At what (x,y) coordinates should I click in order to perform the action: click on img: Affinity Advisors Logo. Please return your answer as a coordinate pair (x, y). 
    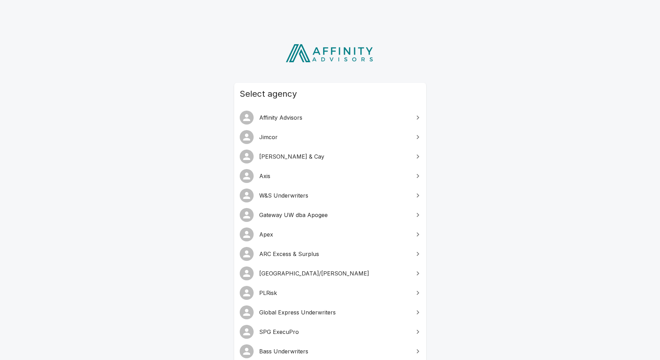
    Looking at the image, I should click on (330, 53).